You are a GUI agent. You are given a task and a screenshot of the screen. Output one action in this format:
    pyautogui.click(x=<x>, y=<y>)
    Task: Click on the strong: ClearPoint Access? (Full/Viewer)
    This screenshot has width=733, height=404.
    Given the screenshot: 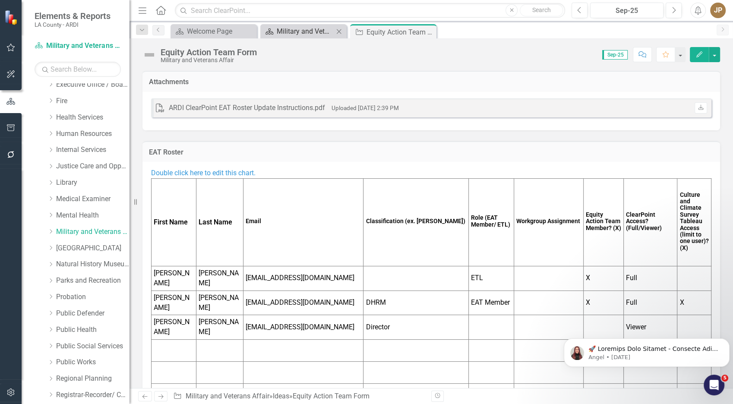 What is the action you would take?
    pyautogui.click(x=644, y=221)
    